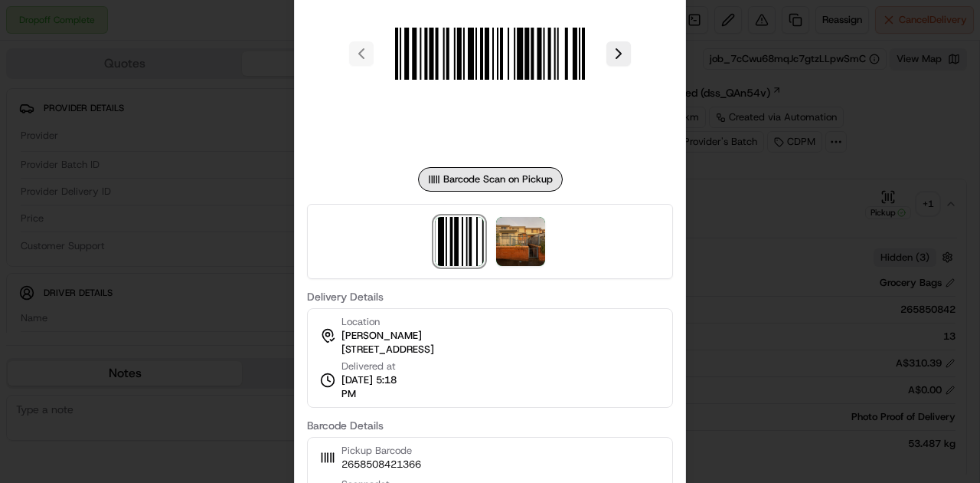 This screenshot has height=483, width=980. What do you see at coordinates (521, 241) in the screenshot?
I see `img: photo_proof_of_delivery image` at bounding box center [521, 241].